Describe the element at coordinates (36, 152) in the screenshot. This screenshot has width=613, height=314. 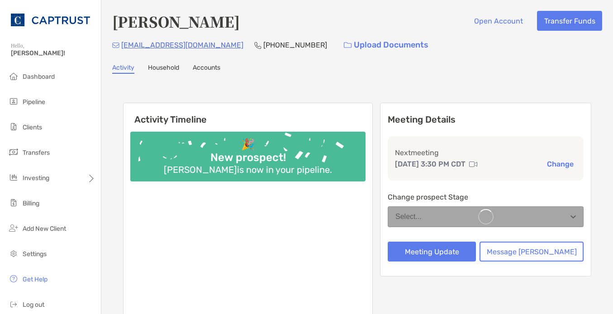
I see `span: Transfers` at that location.